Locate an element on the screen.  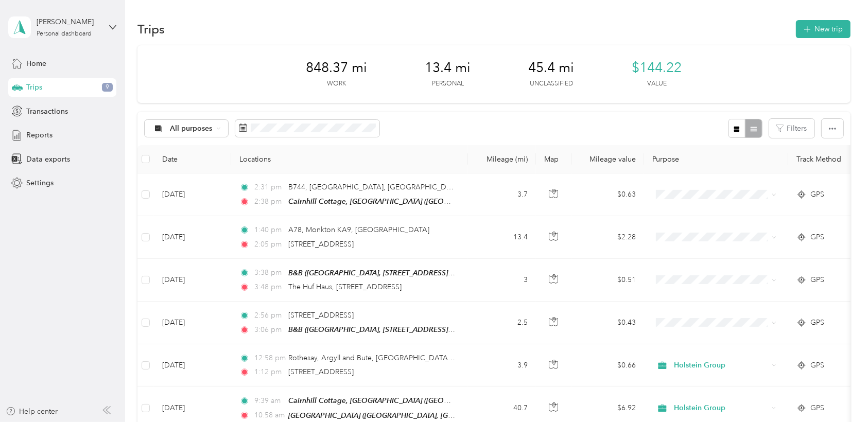
span: Trips is located at coordinates (34, 87).